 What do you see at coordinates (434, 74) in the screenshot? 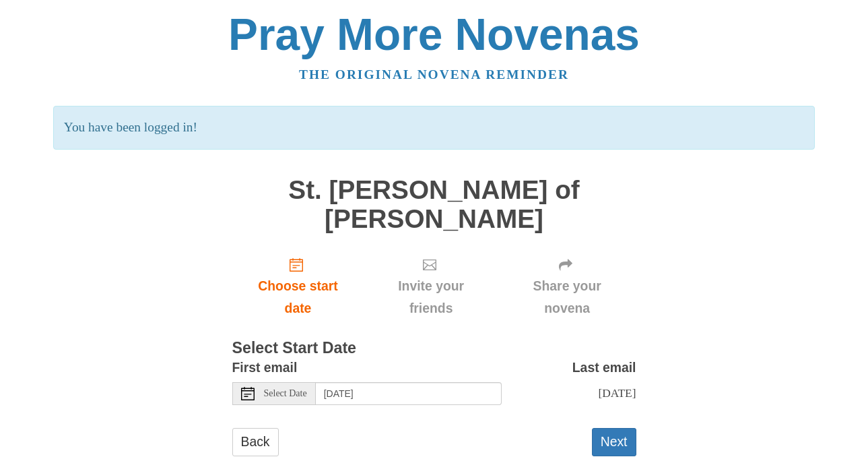
I see `a: The original novena reminder` at bounding box center [434, 74].